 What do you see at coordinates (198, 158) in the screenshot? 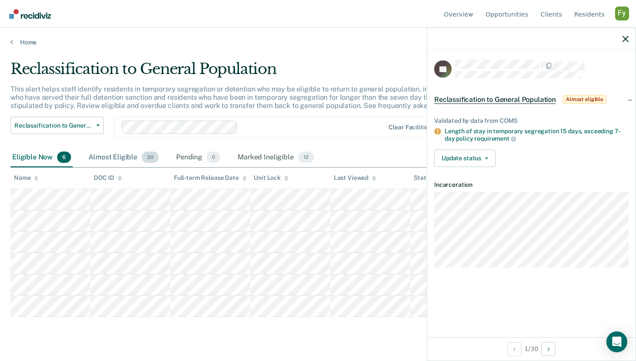
I see `div: Pending` at bounding box center [198, 158].